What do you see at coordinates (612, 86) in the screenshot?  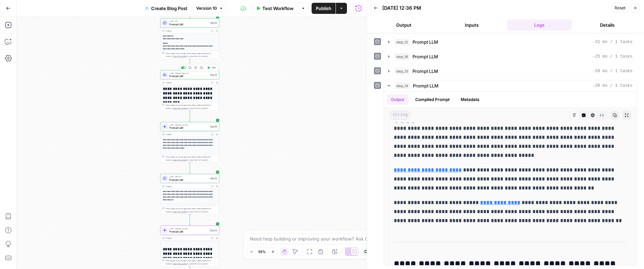 I see `span: -36 ms / 1 tasks` at bounding box center [612, 86].